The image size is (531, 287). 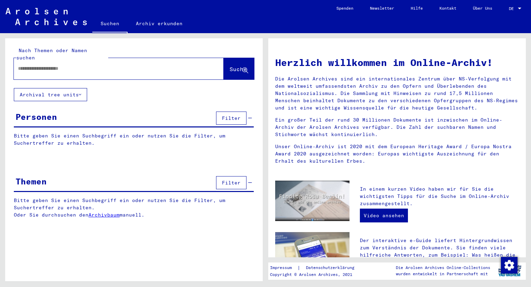 I want to click on h1: Herzlich willkommen im Online-Archiv!, so click(x=397, y=63).